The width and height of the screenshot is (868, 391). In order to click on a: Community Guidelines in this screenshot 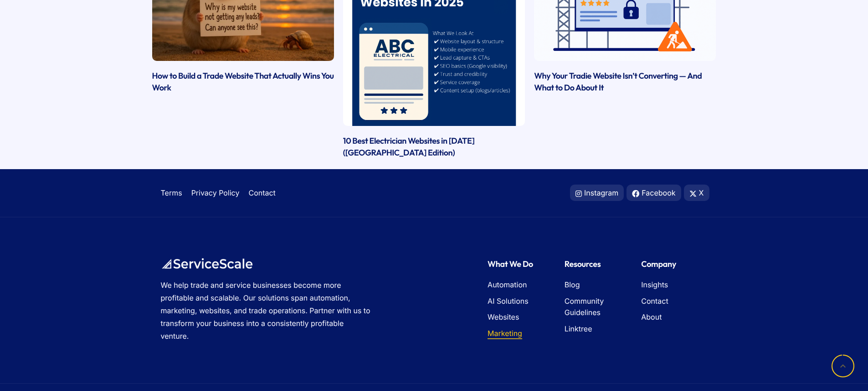, I will do `click(596, 308)`.